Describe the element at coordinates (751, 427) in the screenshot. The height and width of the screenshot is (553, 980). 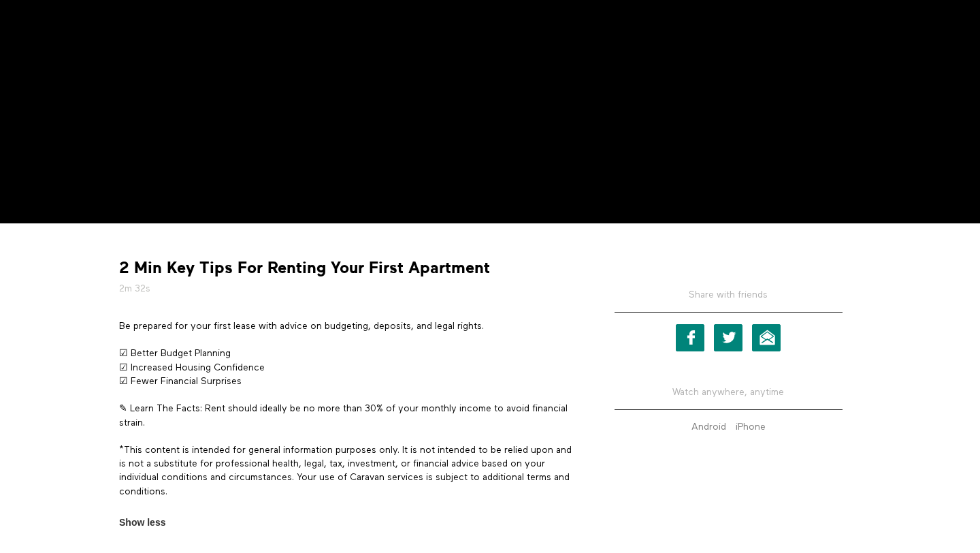
I see `strong: iPhone` at that location.